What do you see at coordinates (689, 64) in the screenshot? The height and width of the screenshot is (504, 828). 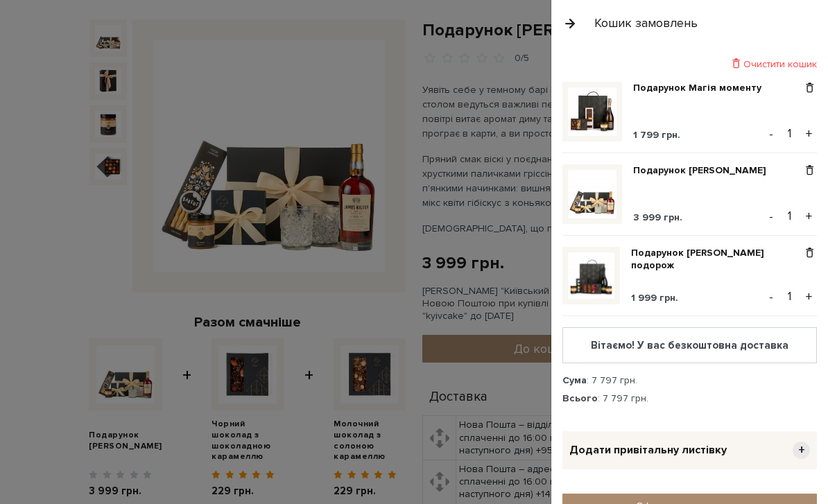 I see `div: Очистити кошик` at bounding box center [689, 64].